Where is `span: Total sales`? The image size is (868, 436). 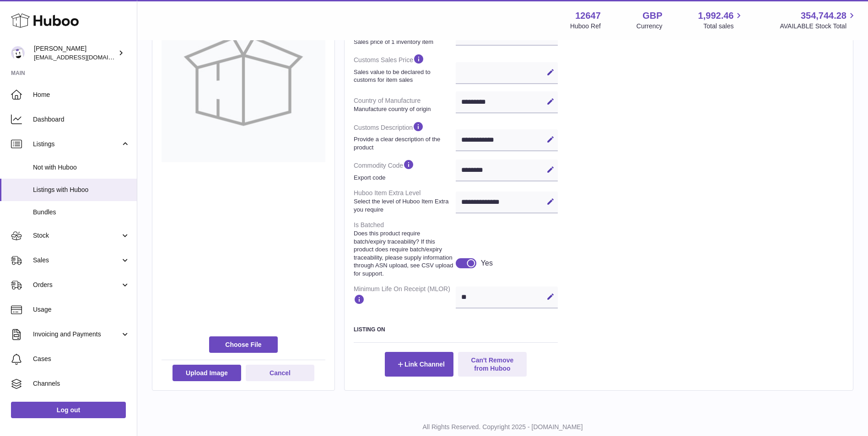 span: Total sales is located at coordinates (723, 26).